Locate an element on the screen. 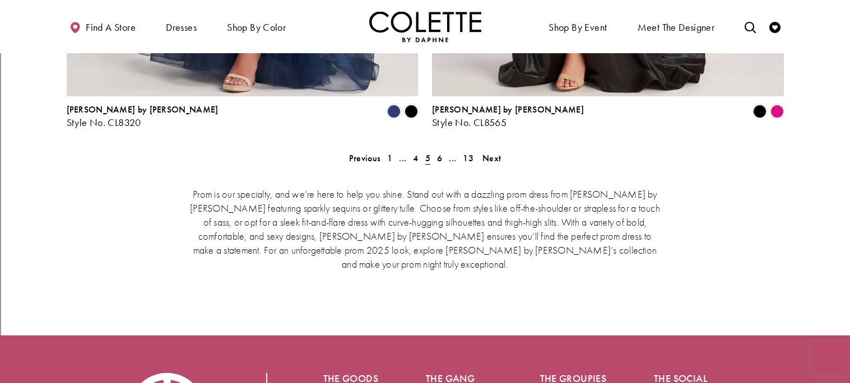 The height and width of the screenshot is (383, 850). span: Meet the designer is located at coordinates (677, 27).